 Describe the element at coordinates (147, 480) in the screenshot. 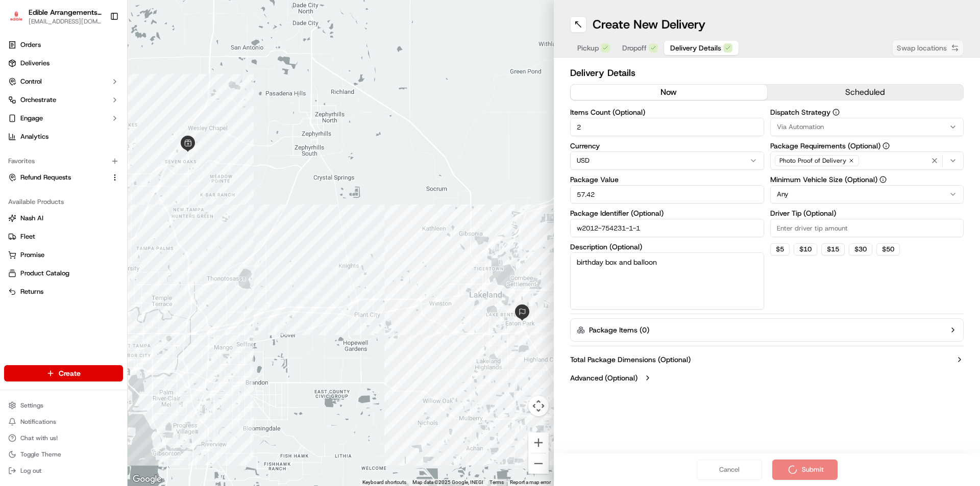

I see `img: Google` at that location.